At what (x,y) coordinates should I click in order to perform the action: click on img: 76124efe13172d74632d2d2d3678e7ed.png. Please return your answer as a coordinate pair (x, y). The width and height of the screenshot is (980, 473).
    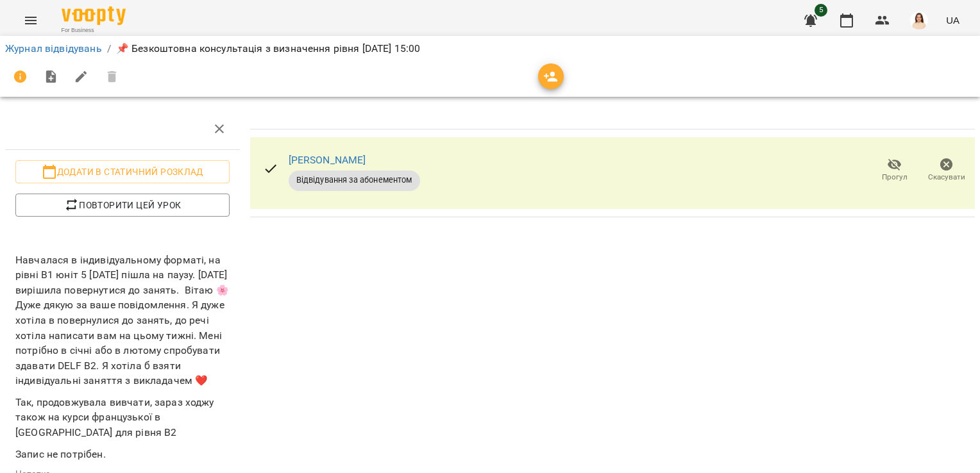
    Looking at the image, I should click on (919, 21).